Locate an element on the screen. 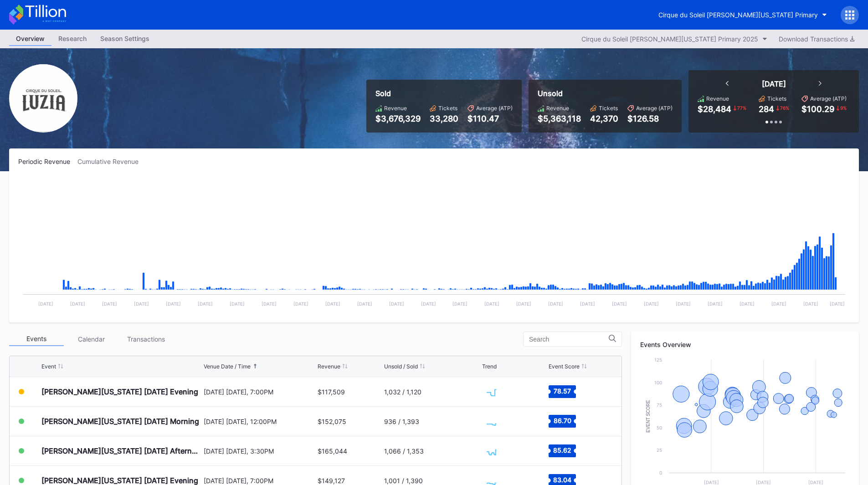  text: 86.70 is located at coordinates (562, 420).